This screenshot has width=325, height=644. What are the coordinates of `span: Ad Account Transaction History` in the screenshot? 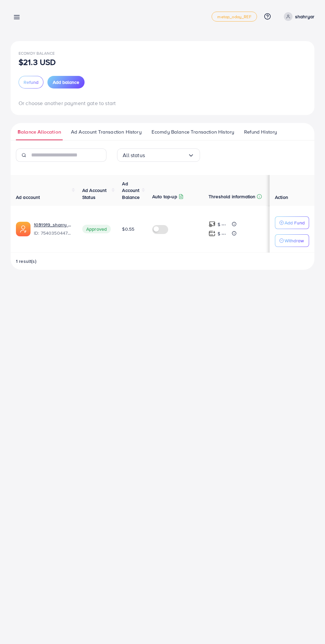 It's located at (106, 132).